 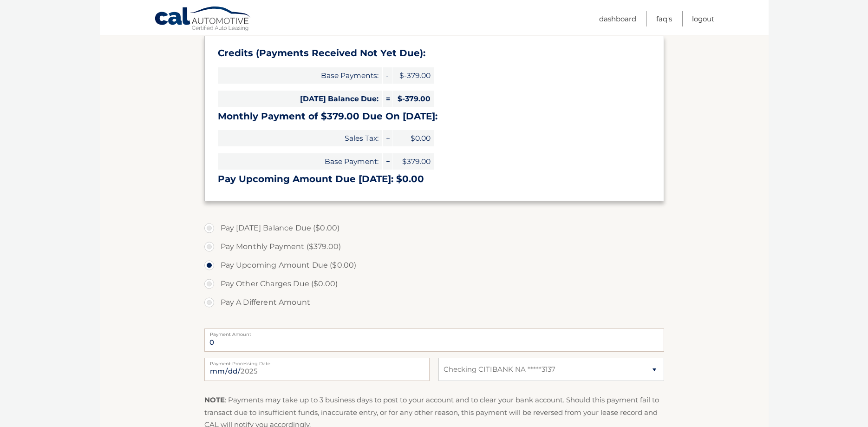 What do you see at coordinates (413, 161) in the screenshot?
I see `span: $379.00` at bounding box center [413, 161].